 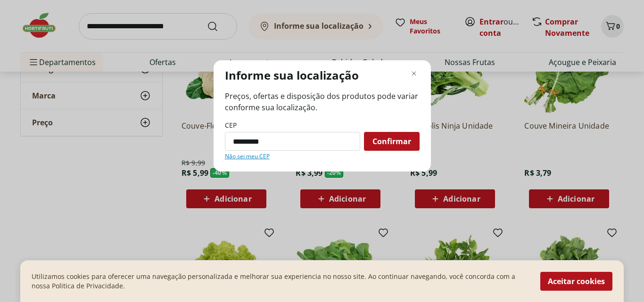 I want to click on p: Utilizamos cookies para oferecer uma navegação personalizada e melhorar sua experiencia no nosso ..., so click(x=280, y=281).